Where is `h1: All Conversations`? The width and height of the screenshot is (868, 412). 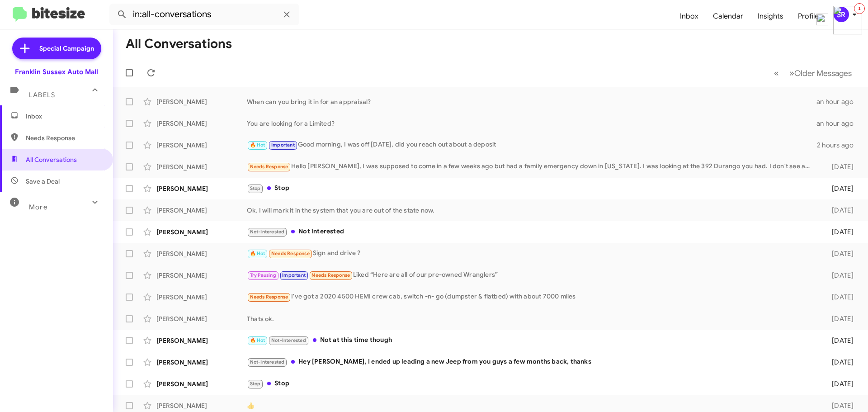 h1: All Conversations is located at coordinates (179, 44).